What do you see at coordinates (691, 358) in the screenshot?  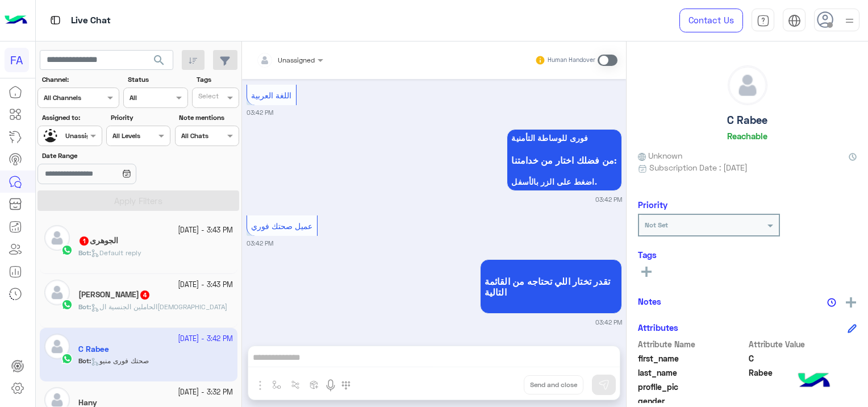 I see `span: first_name` at bounding box center [691, 358].